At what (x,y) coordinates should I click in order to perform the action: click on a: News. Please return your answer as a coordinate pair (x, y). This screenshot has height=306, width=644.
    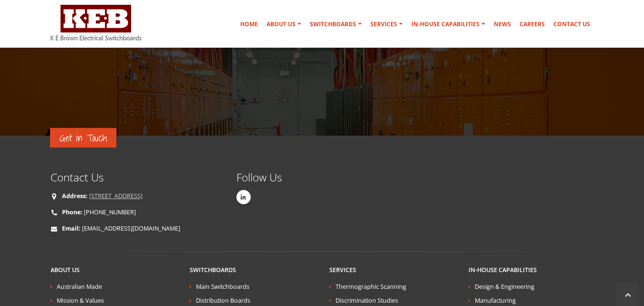
    Looking at the image, I should click on (502, 25).